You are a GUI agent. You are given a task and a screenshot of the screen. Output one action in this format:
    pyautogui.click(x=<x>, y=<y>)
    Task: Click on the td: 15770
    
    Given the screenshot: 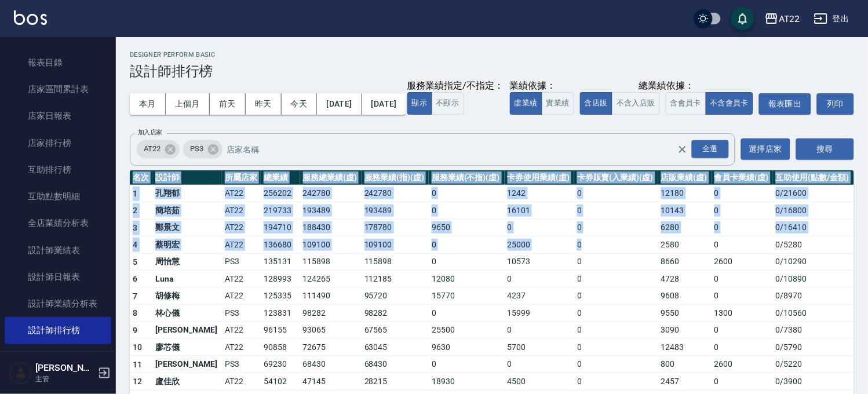 What is the action you would take?
    pyautogui.click(x=466, y=296)
    